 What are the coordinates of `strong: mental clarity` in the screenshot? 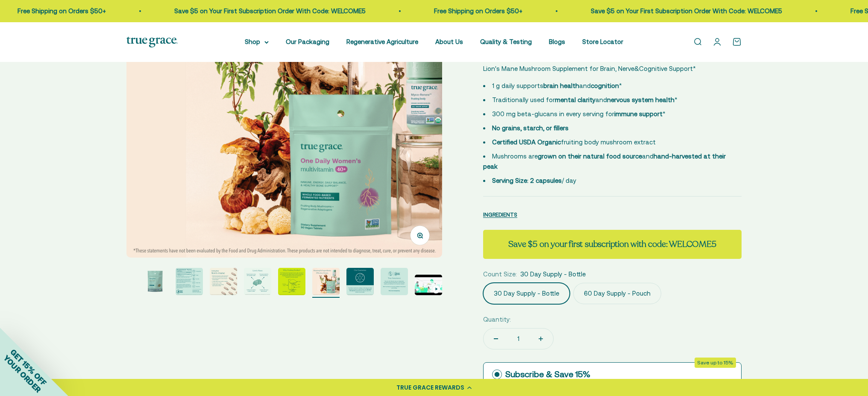 It's located at (575, 100).